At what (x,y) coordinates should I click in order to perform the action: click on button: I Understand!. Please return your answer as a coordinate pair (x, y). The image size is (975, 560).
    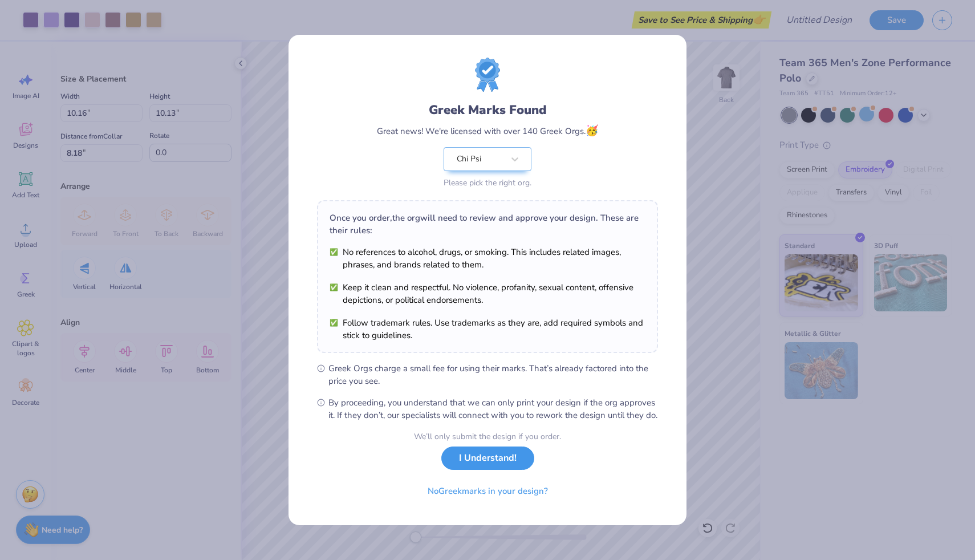
    Looking at the image, I should click on (488, 458).